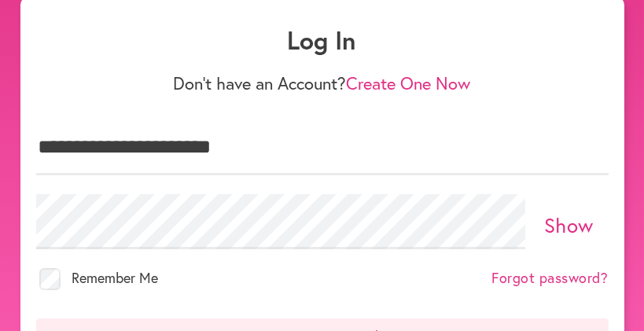  I want to click on a: Create One Now, so click(409, 82).